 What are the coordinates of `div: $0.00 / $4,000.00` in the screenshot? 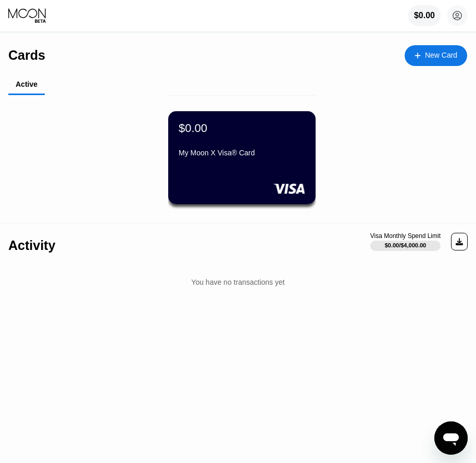 It's located at (405, 245).